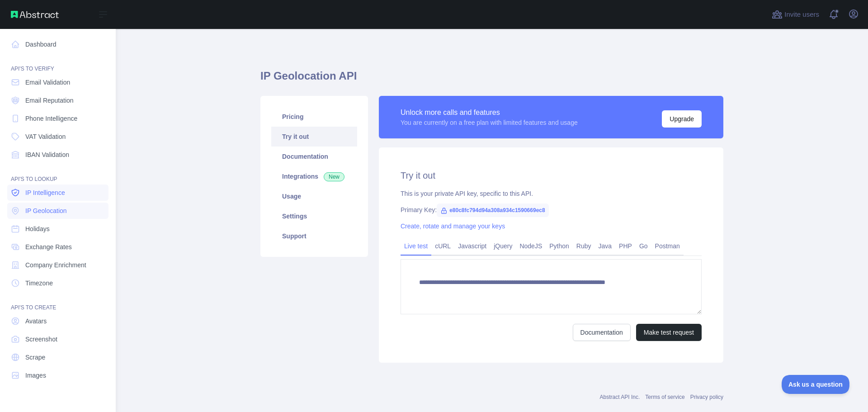 This screenshot has height=412, width=868. Describe the element at coordinates (530, 246) in the screenshot. I see `a: NodeJS` at that location.